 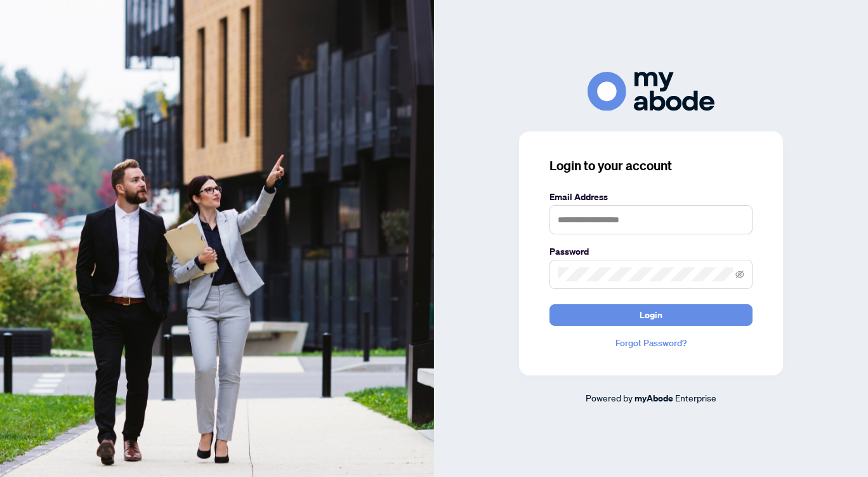 What do you see at coordinates (609, 397) in the screenshot?
I see `span: Powered by` at bounding box center [609, 397].